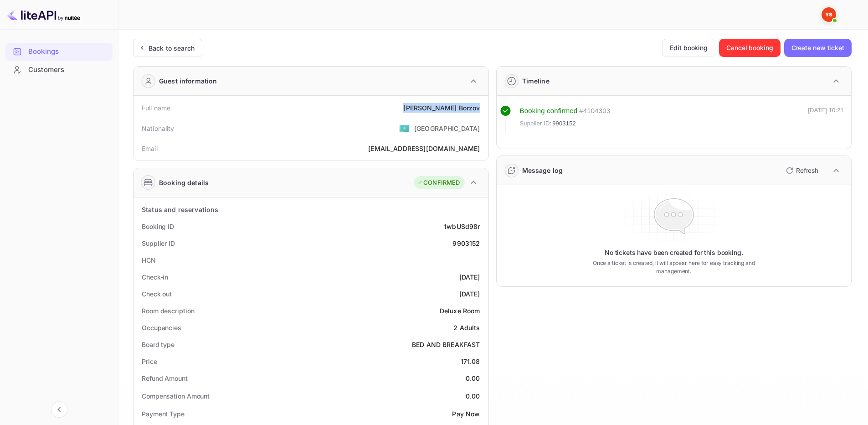 The image size is (868, 425). Describe the element at coordinates (158, 128) in the screenshot. I see `div: Nationality` at that location.